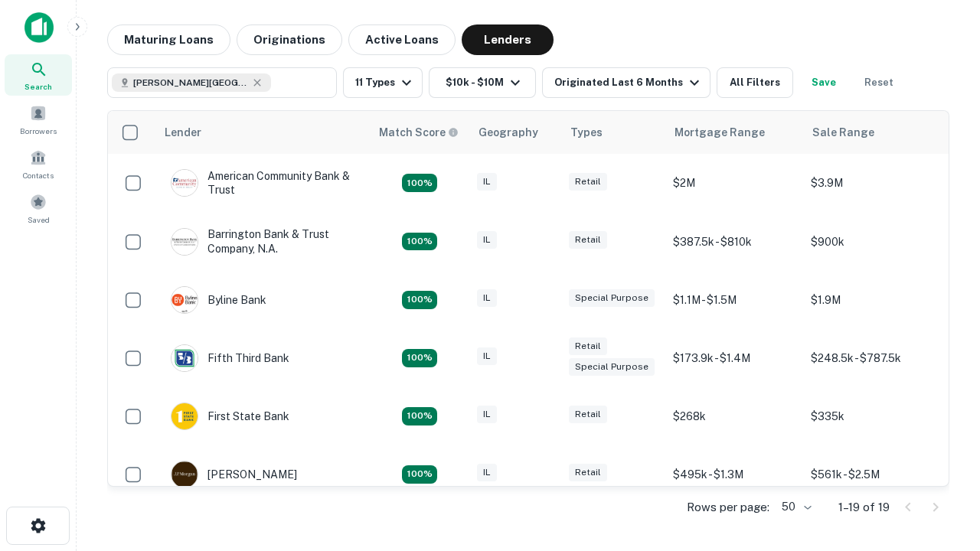  What do you see at coordinates (629, 83) in the screenshot?
I see `div: Originated Last 6 Months` at bounding box center [629, 83].